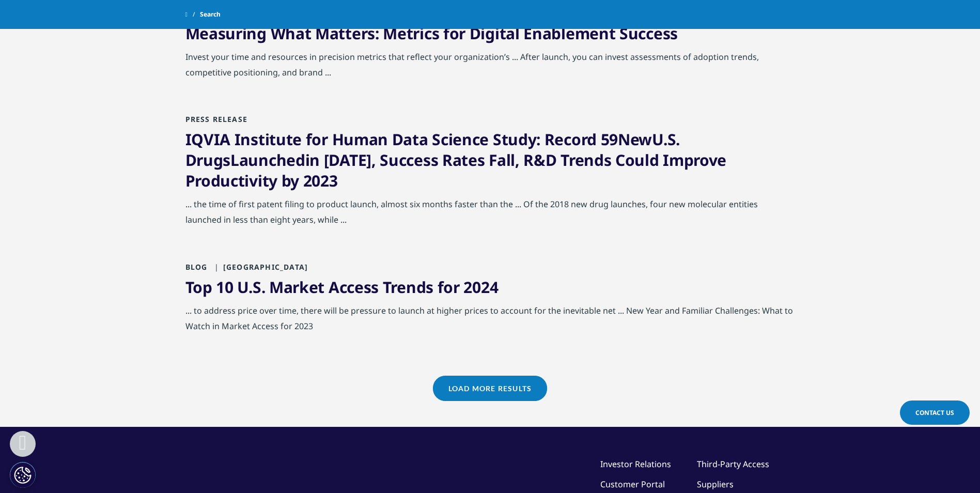  Describe the element at coordinates (632, 484) in the screenshot. I see `a: Customer Portal` at that location.